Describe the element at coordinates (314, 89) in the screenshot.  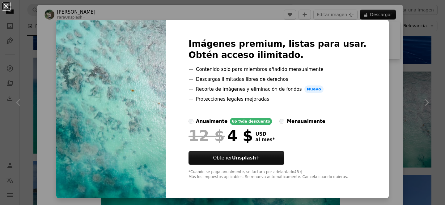
I see `span: Nuevo` at that location.